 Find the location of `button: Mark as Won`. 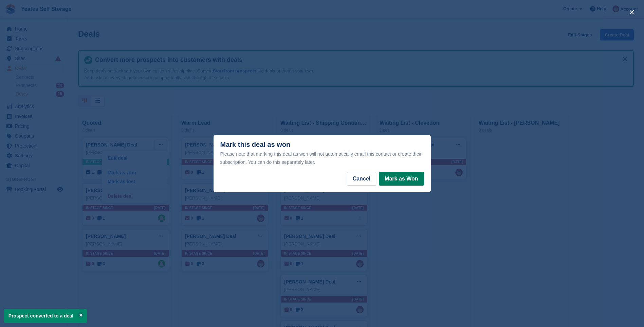

button: Mark as Won is located at coordinates (402, 179).